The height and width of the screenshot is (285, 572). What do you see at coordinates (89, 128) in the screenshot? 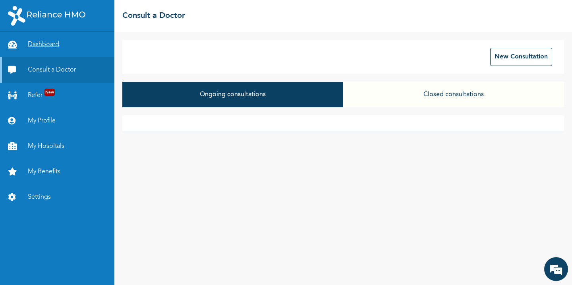
I see `div: good afternoon...i want to know if my hmo account is active` at bounding box center [89, 128].